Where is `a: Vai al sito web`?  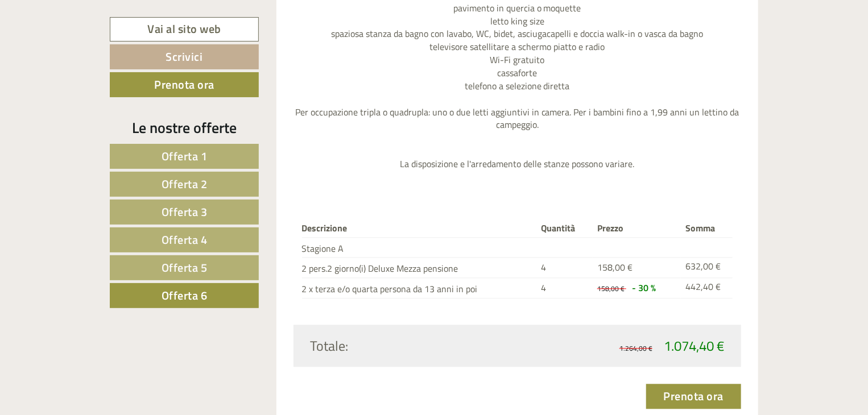
a: Vai al sito web is located at coordinates (184, 29).